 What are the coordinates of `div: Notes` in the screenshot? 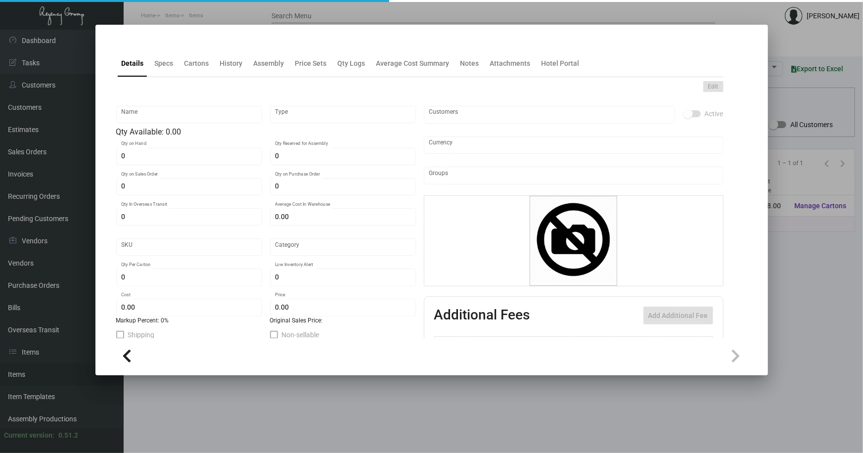 It's located at (470, 63).